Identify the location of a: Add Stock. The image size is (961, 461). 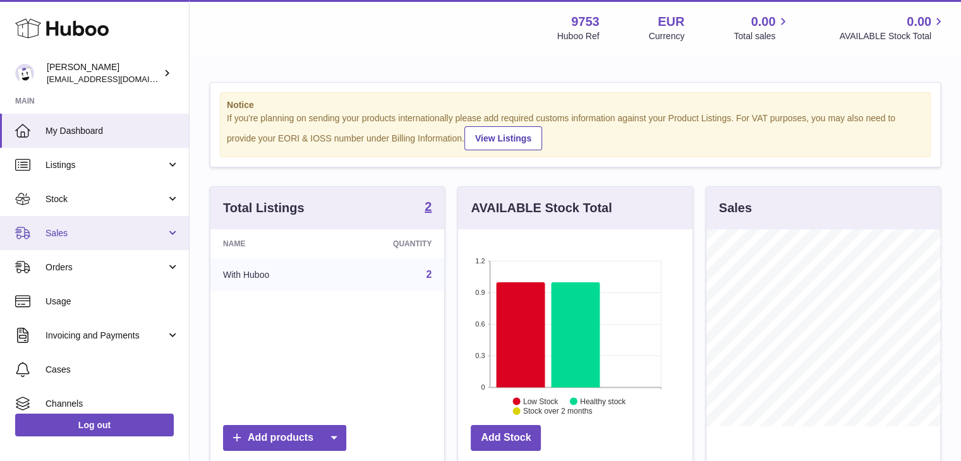
(505, 438).